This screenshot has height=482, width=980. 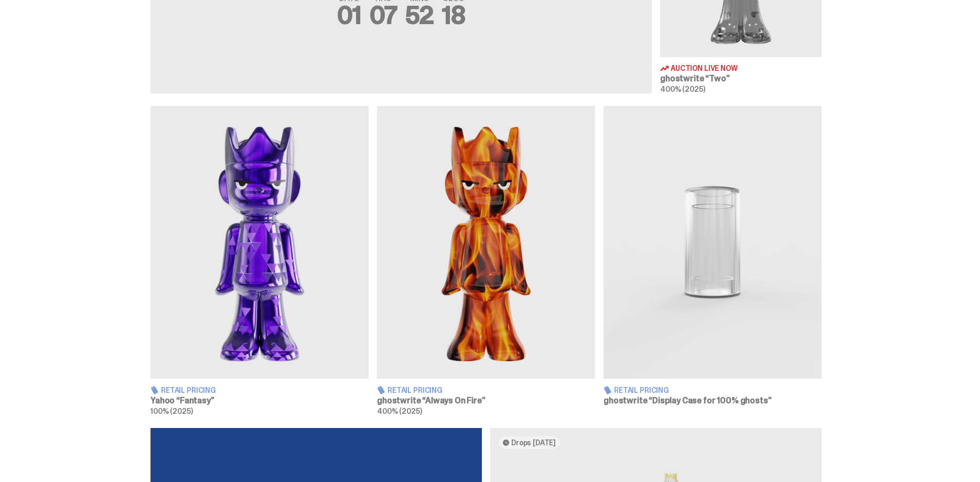 I want to click on span: 100% (2025), so click(x=172, y=411).